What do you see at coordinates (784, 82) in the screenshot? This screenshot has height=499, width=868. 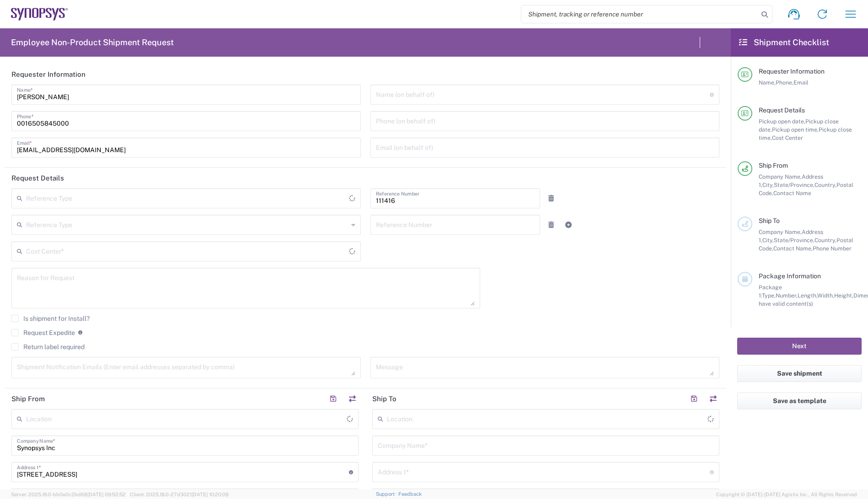 I see `span: Phone,` at bounding box center [784, 82].